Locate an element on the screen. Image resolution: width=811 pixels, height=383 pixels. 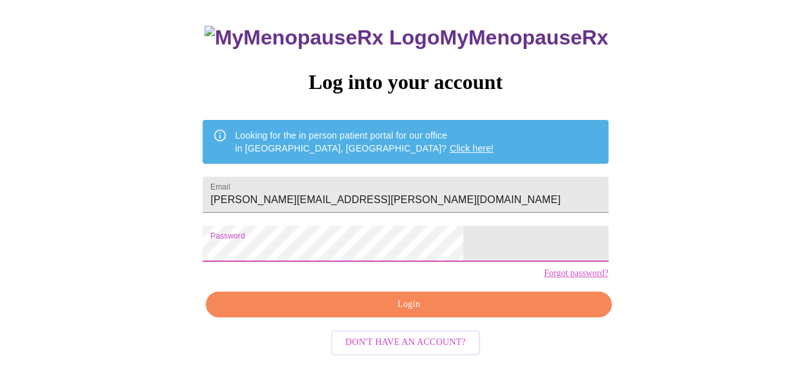
a: Forgot password? is located at coordinates (576, 274).